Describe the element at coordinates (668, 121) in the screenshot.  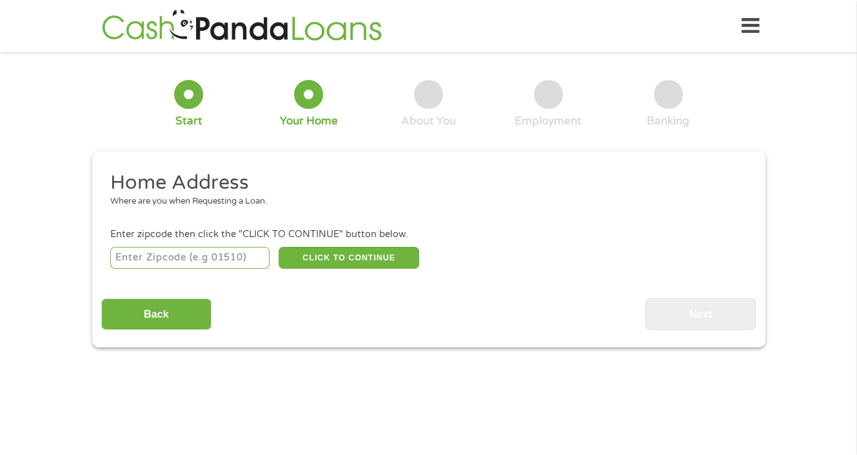
I see `div: Banking` at that location.